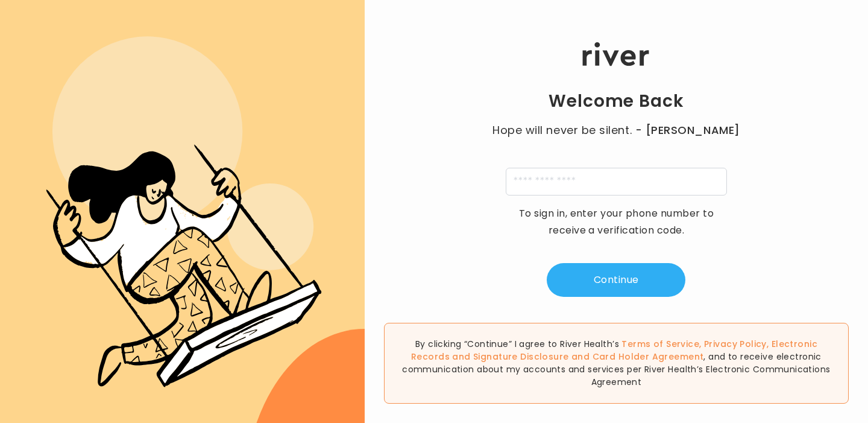 This screenshot has height=423, width=868. What do you see at coordinates (735, 344) in the screenshot?
I see `a: Privacy Policy` at bounding box center [735, 344].